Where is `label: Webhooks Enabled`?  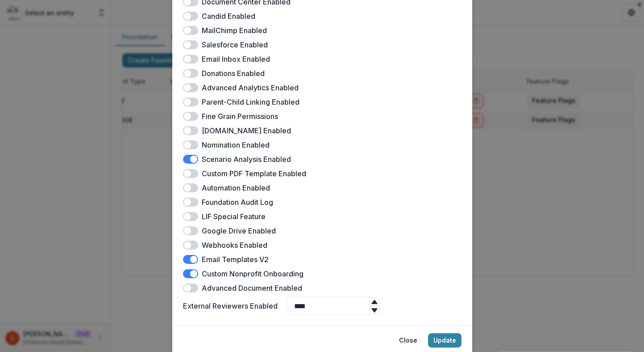
label: Webhooks Enabled is located at coordinates (234, 245).